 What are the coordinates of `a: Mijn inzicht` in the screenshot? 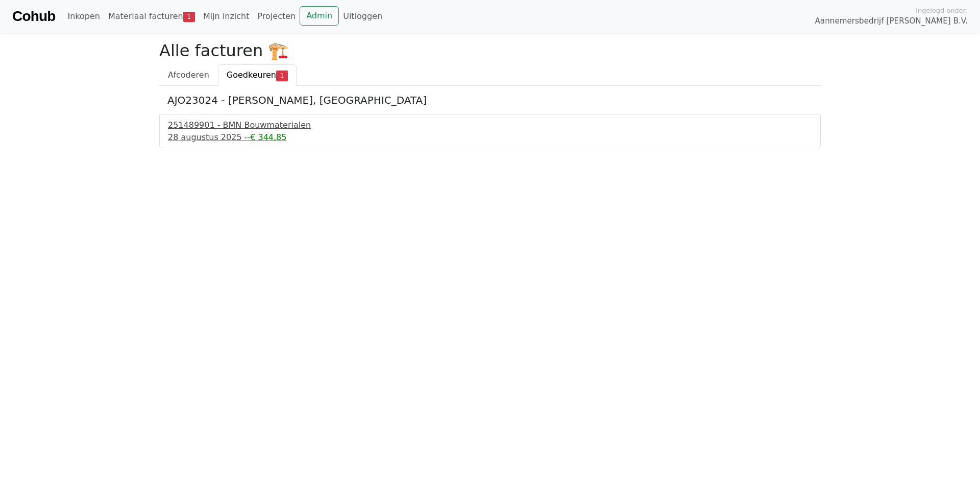 It's located at (226, 16).